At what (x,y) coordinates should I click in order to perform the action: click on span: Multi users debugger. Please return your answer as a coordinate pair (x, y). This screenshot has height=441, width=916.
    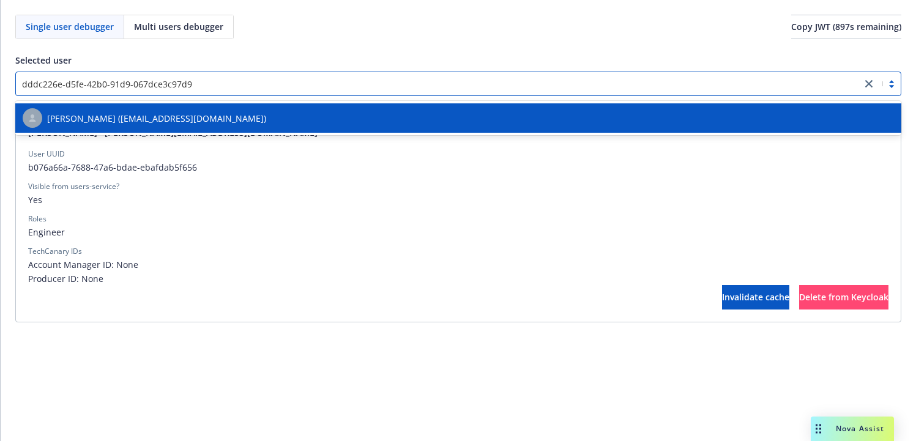
    Looking at the image, I should click on (179, 26).